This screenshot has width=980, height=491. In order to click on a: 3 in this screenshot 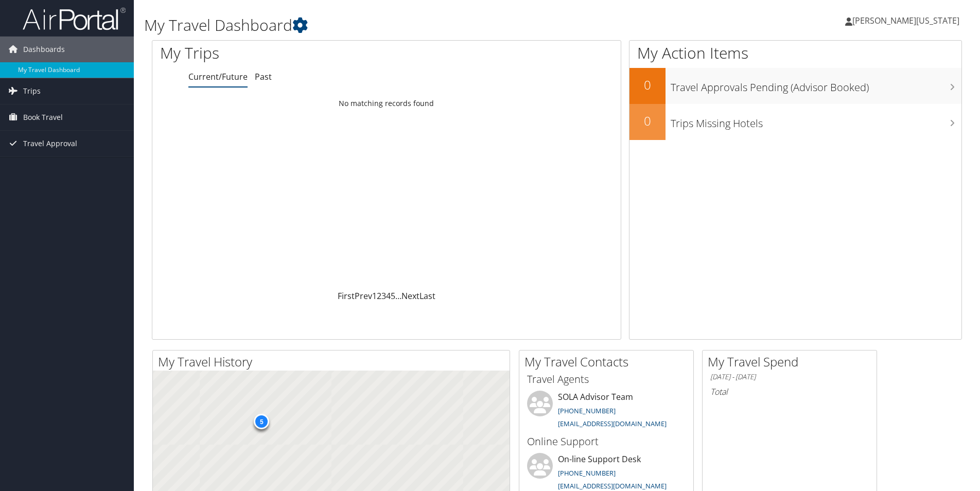, I will do `click(383, 296)`.